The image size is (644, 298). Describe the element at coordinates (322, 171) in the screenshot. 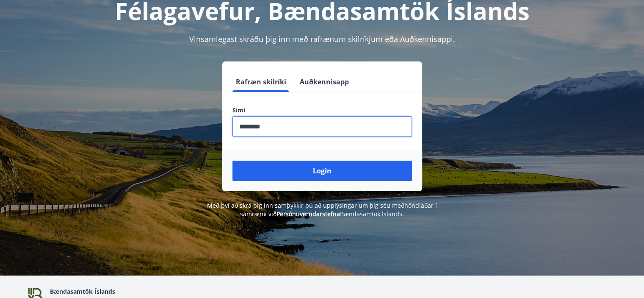

I see `button: Login` at that location.